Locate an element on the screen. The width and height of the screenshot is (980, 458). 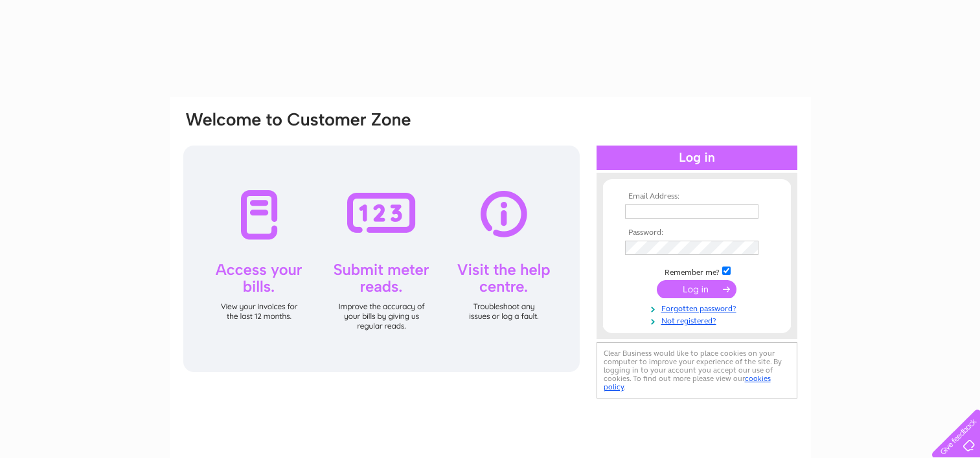
a: cookies policy is located at coordinates (687, 382).